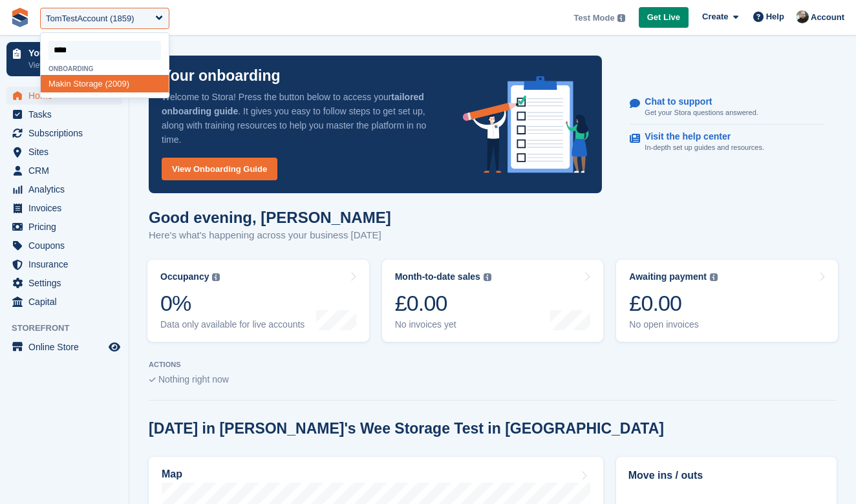  I want to click on a: View Onboarding Guide, so click(219, 169).